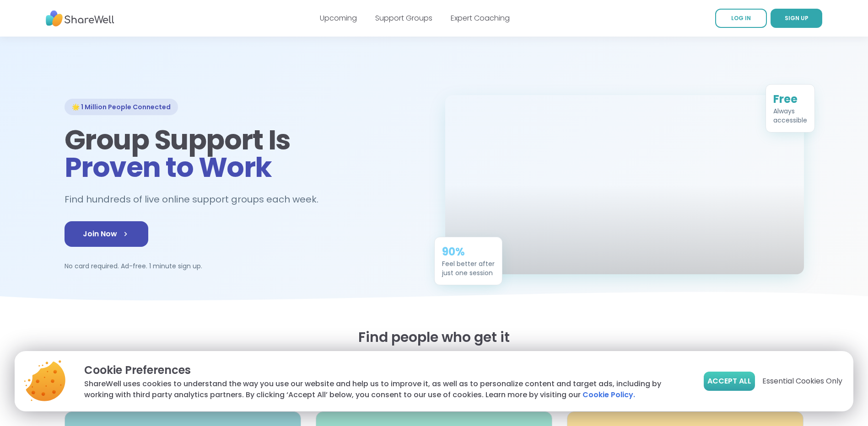 The image size is (868, 426). I want to click on span: Accept All, so click(729, 381).